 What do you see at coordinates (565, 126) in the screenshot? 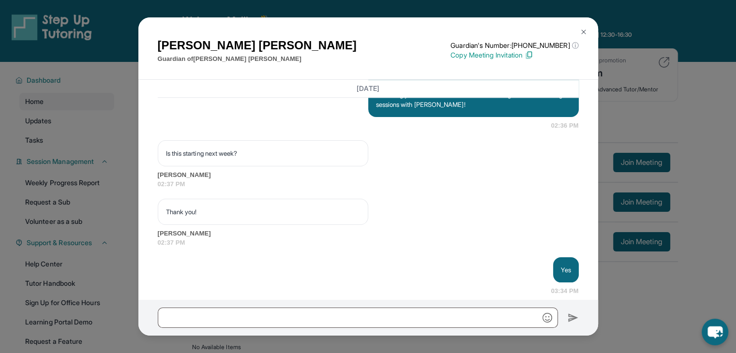
I see `span: 02:36 PM` at bounding box center [565, 126].